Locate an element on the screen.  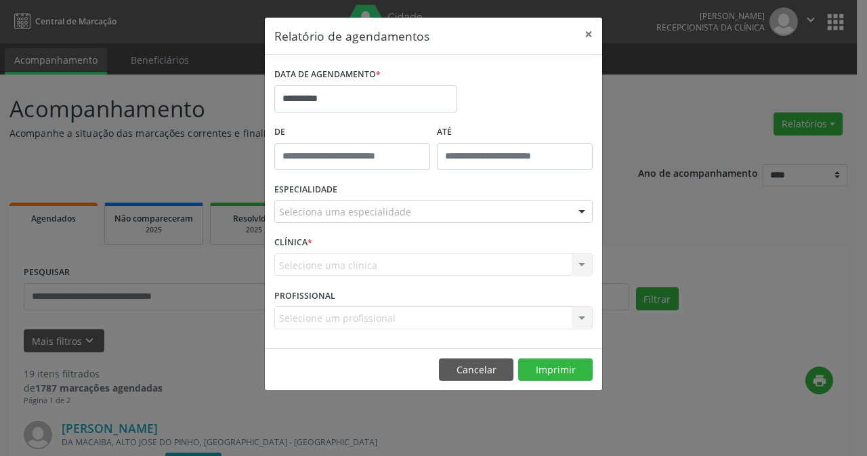
button: Imprimir is located at coordinates (555, 370).